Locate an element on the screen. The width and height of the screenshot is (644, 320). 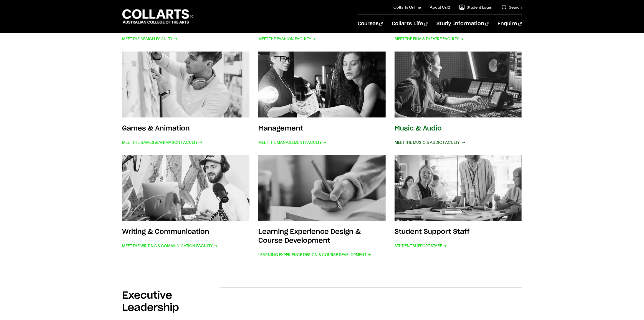
span: Meet the Film & Theatre Faculty is located at coordinates (429, 39).